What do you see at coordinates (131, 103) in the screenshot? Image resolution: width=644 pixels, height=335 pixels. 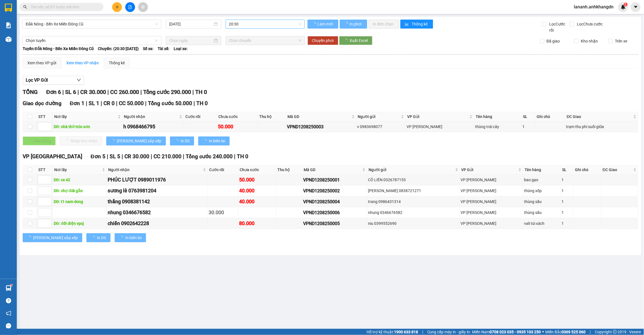 I see `span: CC 50.000` at bounding box center [131, 103].